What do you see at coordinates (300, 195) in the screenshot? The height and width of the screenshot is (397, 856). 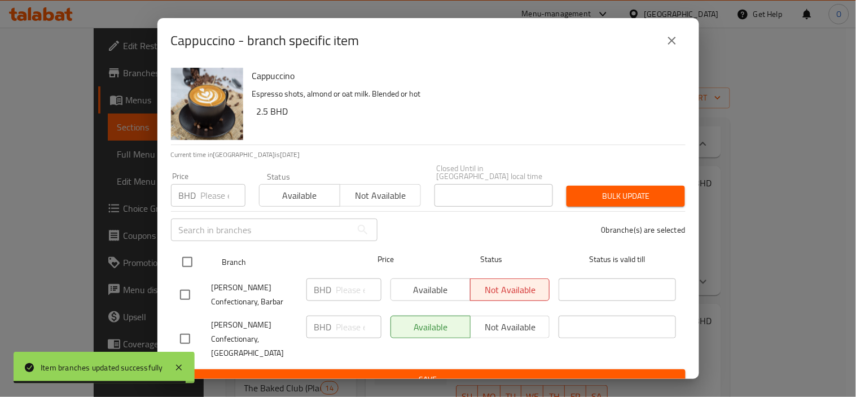 I see `button: Available` at bounding box center [300, 195].